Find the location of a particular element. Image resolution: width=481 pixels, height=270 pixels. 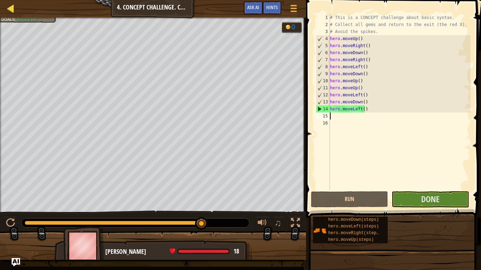

span: hero.moveRight(steps) is located at coordinates (354, 233).